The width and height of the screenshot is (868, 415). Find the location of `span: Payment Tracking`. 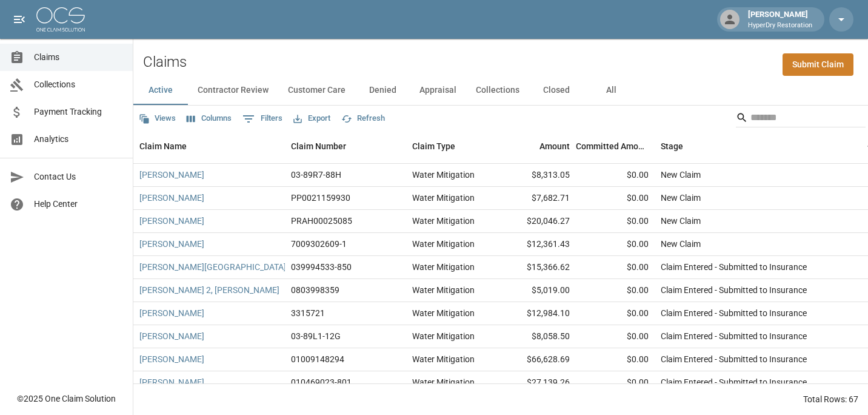

span: Payment Tracking is located at coordinates (78, 112).